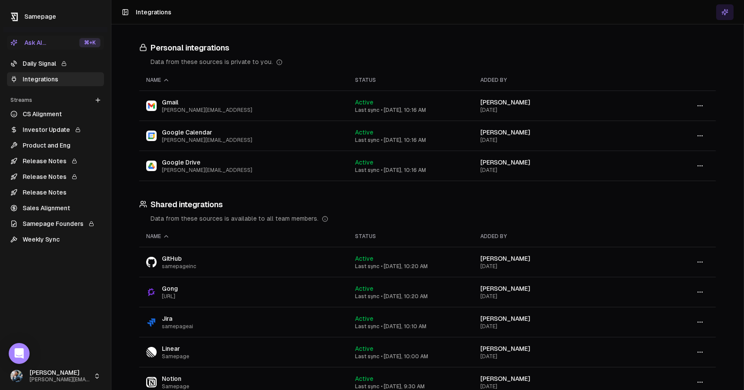 This screenshot has width=744, height=390. Describe the element at coordinates (55, 208) in the screenshot. I see `a: Sales Alignment` at that location.